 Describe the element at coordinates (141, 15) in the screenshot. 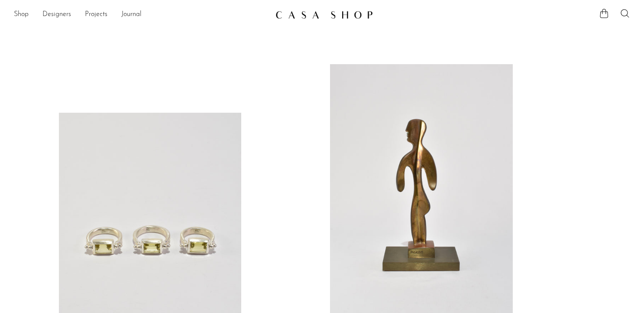

I see `nav: Desktop navigation` at that location.